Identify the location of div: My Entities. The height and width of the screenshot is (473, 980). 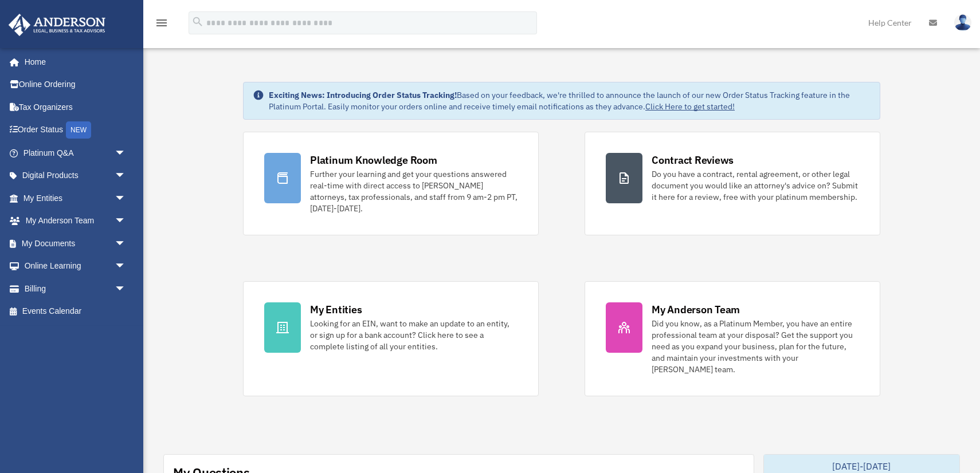
(335, 309).